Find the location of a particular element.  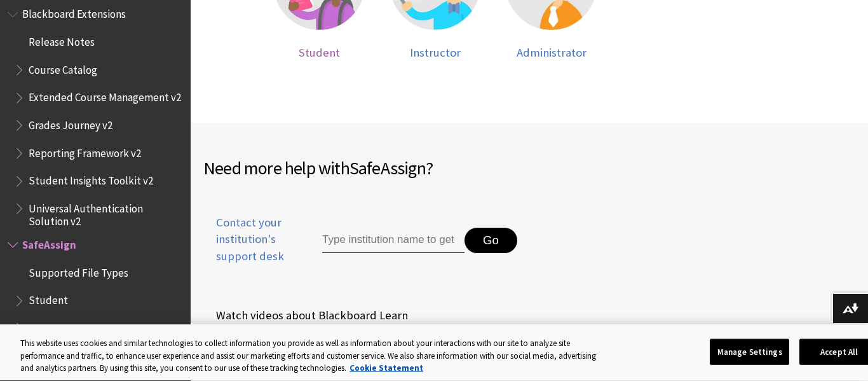

span: Reporting Framework v2 is located at coordinates (85, 151).